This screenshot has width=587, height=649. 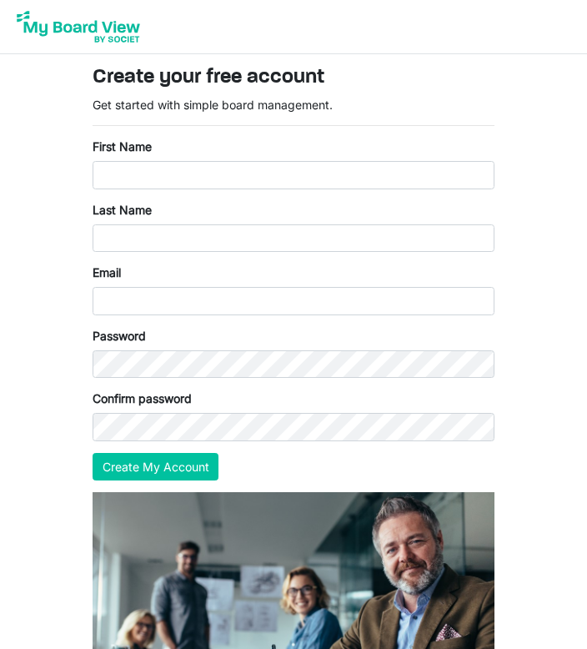 What do you see at coordinates (122, 146) in the screenshot?
I see `label: First Name` at bounding box center [122, 146].